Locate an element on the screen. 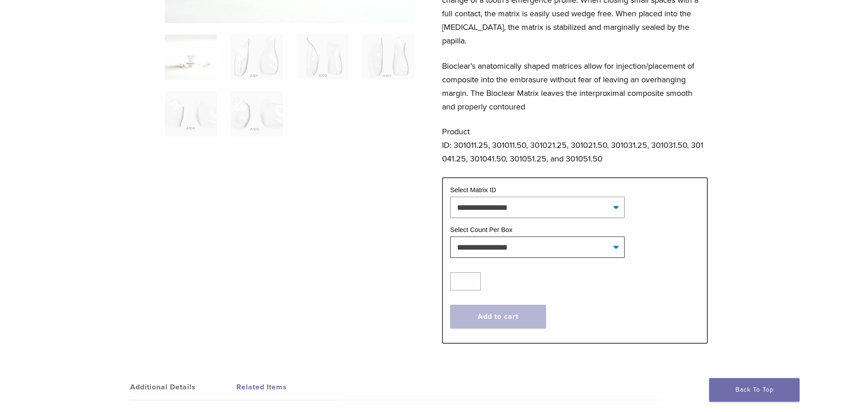 Image resolution: width=861 pixels, height=412 pixels. img: Original Anterior Matrix - A Series - Image 5 is located at coordinates (191, 114).